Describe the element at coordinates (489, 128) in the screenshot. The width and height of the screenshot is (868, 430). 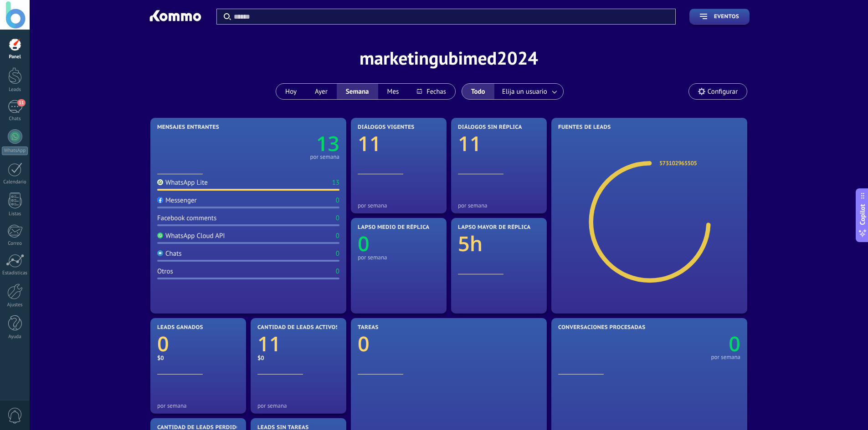
I see `span: Diálogos sin réplica` at that location.